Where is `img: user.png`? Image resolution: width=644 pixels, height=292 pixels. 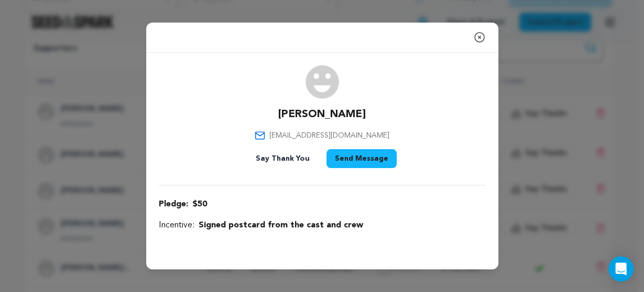
img: user.png is located at coordinates (322, 82).